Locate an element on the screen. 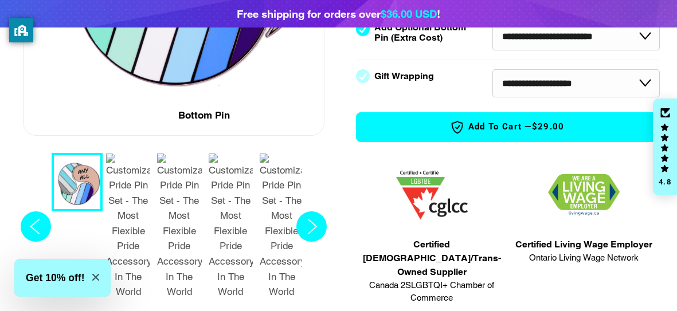 Image resolution: width=677 pixels, height=311 pixels. button: 3 / 7 is located at coordinates (179, 229).